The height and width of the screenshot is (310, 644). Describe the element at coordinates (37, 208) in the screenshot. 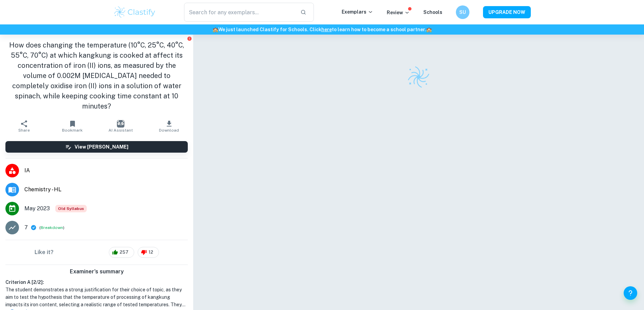

I see `span: May 2023` at that location.